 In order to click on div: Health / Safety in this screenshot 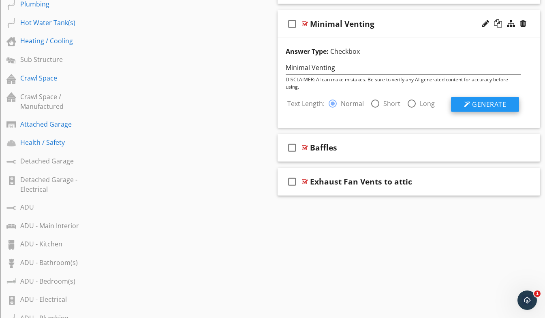, I will do `click(59, 143)`.